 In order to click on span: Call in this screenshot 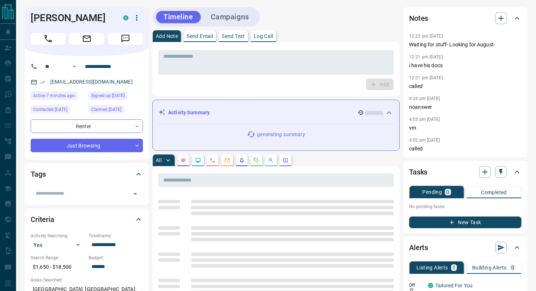, I will do `click(48, 39)`.